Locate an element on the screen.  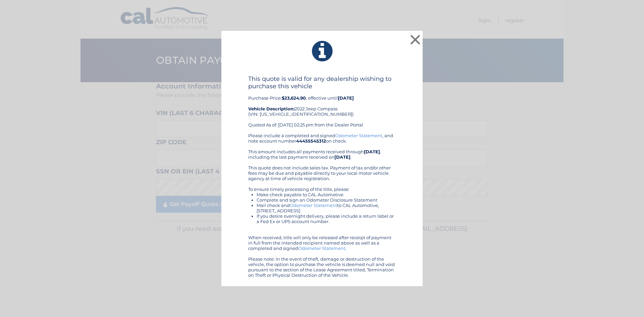
h4: This quote is valid for any dealership wishing to purchase this vehicle is located at coordinates (322, 82).